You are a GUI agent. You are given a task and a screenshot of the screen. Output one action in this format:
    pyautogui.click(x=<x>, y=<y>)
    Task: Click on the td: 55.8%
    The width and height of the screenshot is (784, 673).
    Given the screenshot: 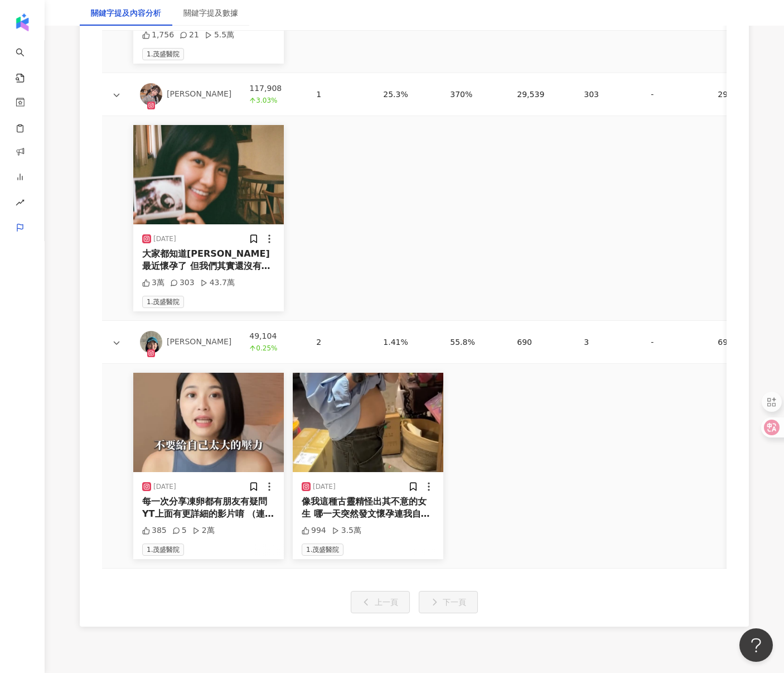 What is the action you would take?
    pyautogui.click(x=474, y=342)
    